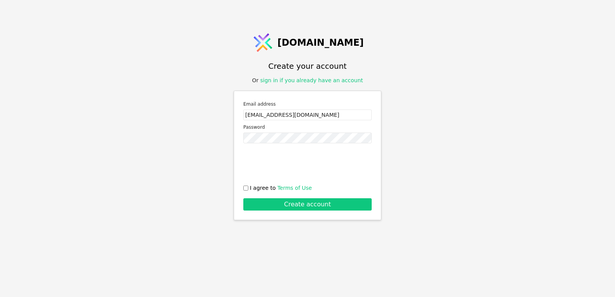 The height and width of the screenshot is (297, 615). Describe the element at coordinates (308, 138) in the screenshot. I see `input: Password` at that location.